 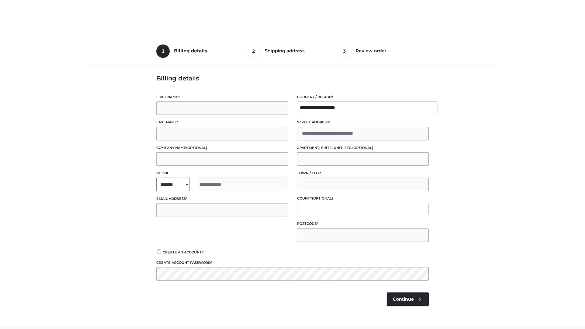 I want to click on a: Continue, so click(x=408, y=299).